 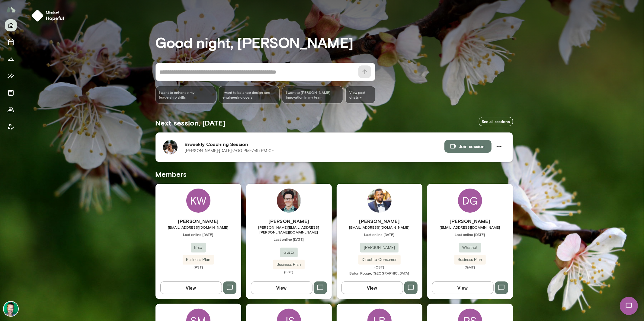 I want to click on span: I want to enhance my leadership skills, so click(x=186, y=94).